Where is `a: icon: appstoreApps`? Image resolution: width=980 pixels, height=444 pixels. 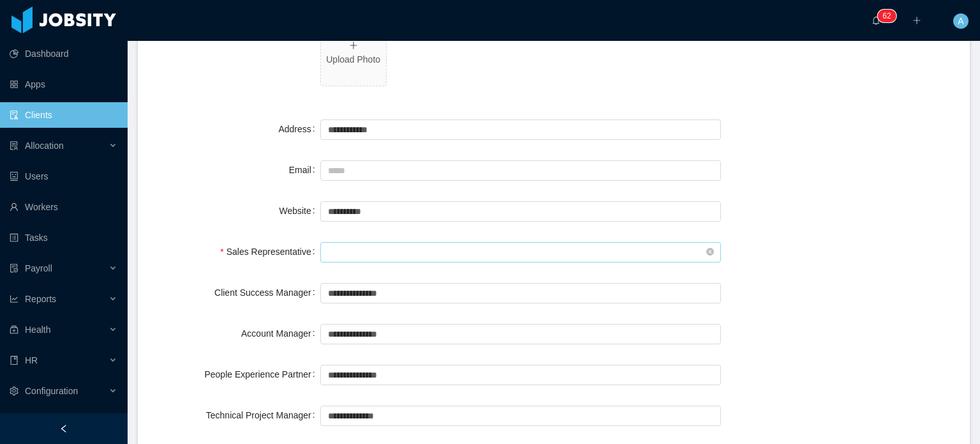
a: icon: appstoreApps is located at coordinates (63, 84).